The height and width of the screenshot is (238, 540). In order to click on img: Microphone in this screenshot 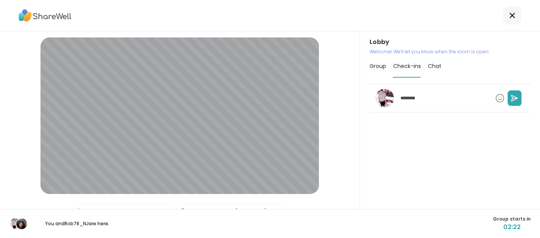, I will do `click(78, 212)`.